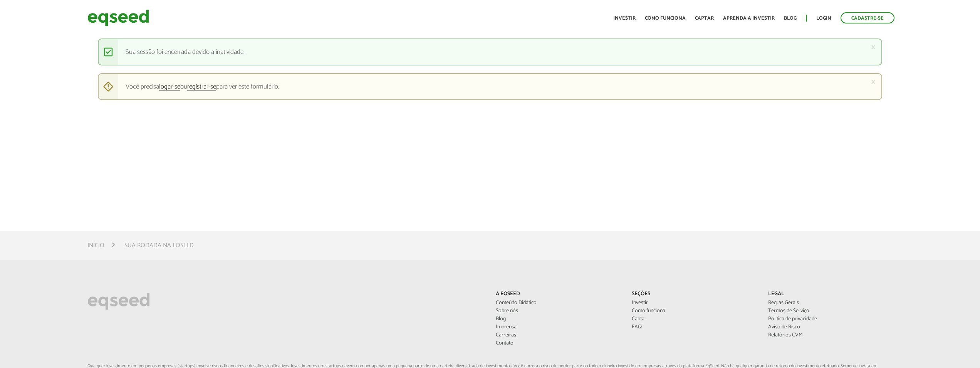 This screenshot has height=368, width=980. What do you see at coordinates (867, 18) in the screenshot?
I see `a: Cadastre-se` at bounding box center [867, 18].